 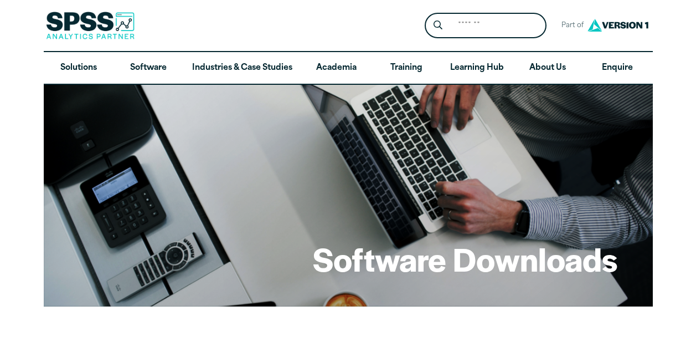 What do you see at coordinates (336, 68) in the screenshot?
I see `a: Academia` at bounding box center [336, 68].